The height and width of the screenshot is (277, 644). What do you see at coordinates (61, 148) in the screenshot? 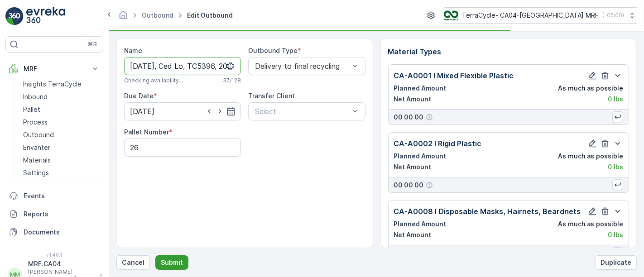
I see `a: Envanter` at bounding box center [61, 148].